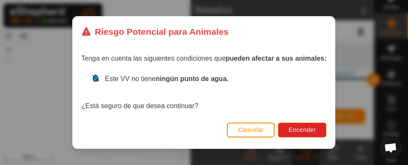 The height and width of the screenshot is (165, 408). Describe the element at coordinates (391, 148) in the screenshot. I see `div: Chat abierto` at that location.